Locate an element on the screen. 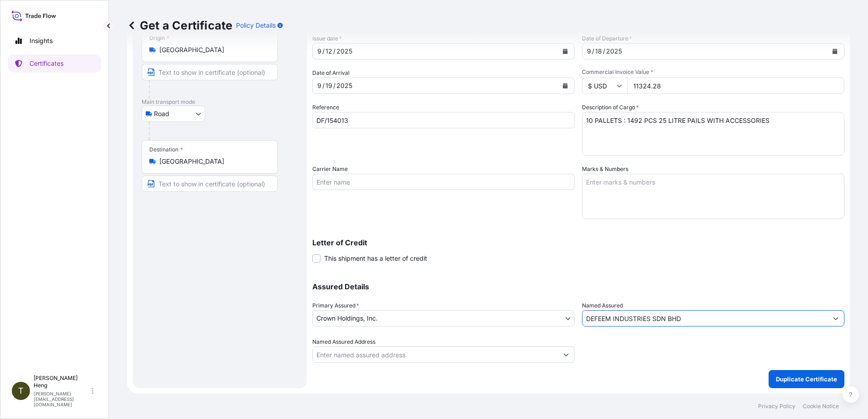 This screenshot has width=868, height=419. a: Insights is located at coordinates (54, 41).